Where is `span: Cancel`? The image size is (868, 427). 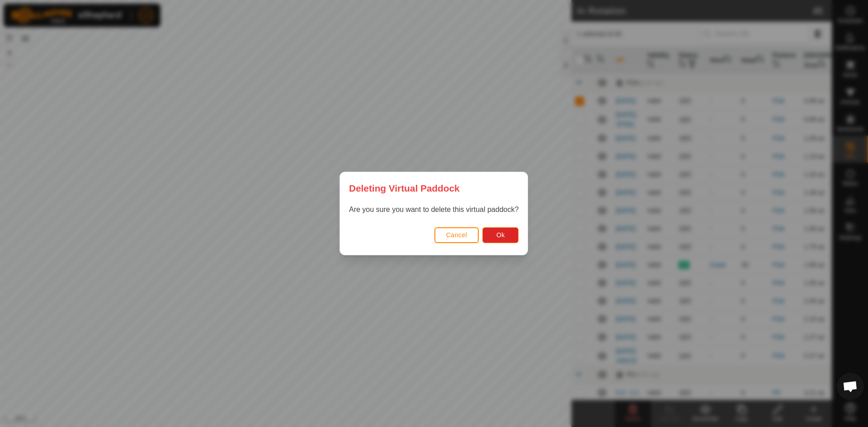
span: Cancel is located at coordinates (457, 235).